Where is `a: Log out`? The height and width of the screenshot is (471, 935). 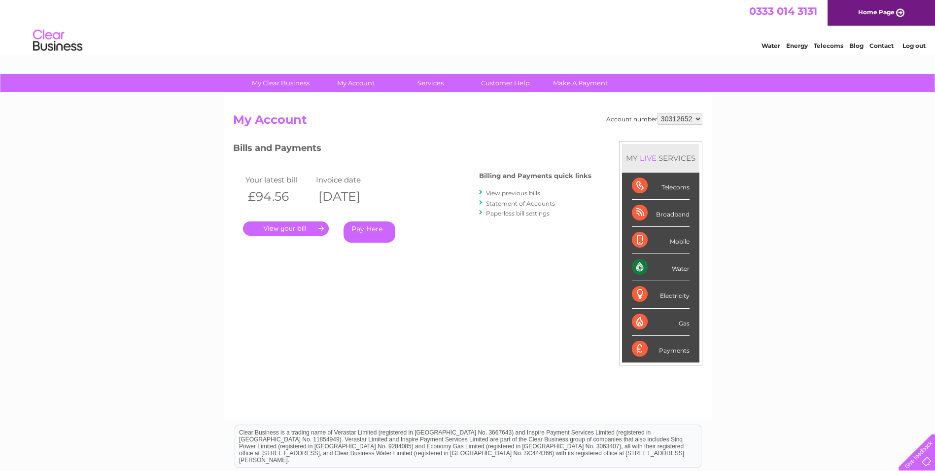 a: Log out is located at coordinates (914, 45).